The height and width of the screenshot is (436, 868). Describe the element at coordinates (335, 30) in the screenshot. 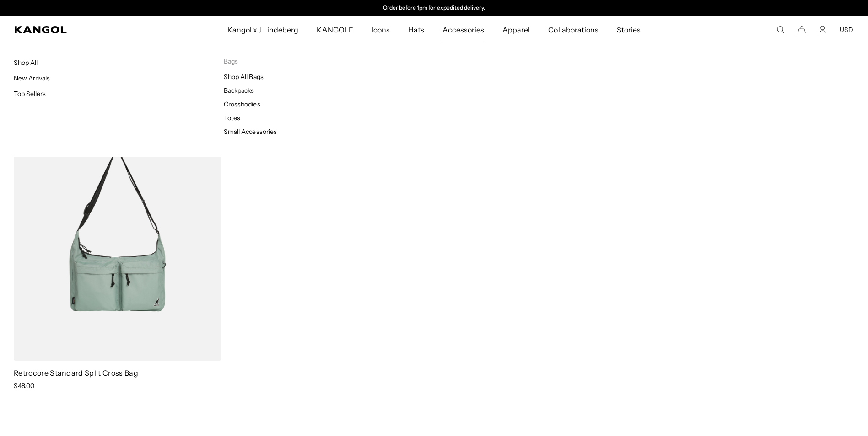

I see `span: KANGOLF` at that location.